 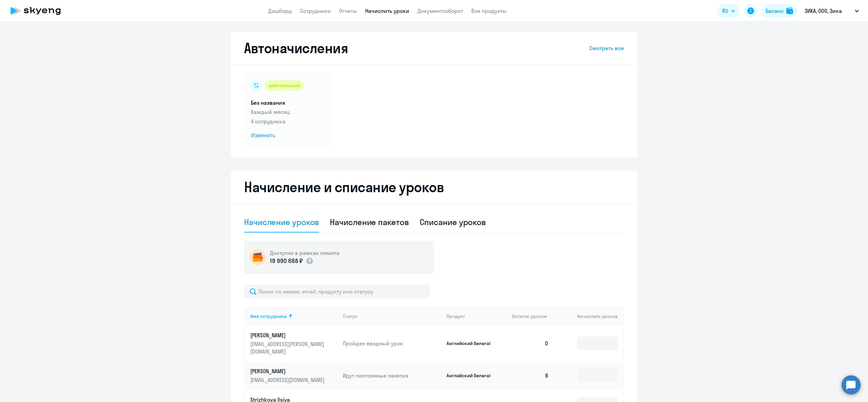 What do you see at coordinates (304, 253) in the screenshot?
I see `h5: Доступно в рамках лимита` at bounding box center [304, 253].